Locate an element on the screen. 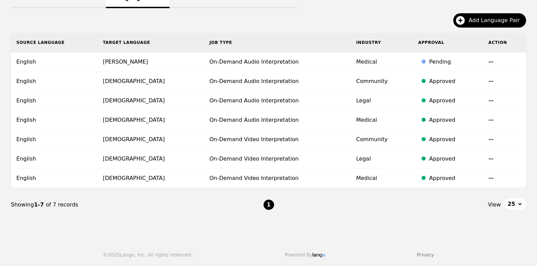 Image resolution: width=537 pixels, height=266 pixels. a: Privacy is located at coordinates (425, 255).